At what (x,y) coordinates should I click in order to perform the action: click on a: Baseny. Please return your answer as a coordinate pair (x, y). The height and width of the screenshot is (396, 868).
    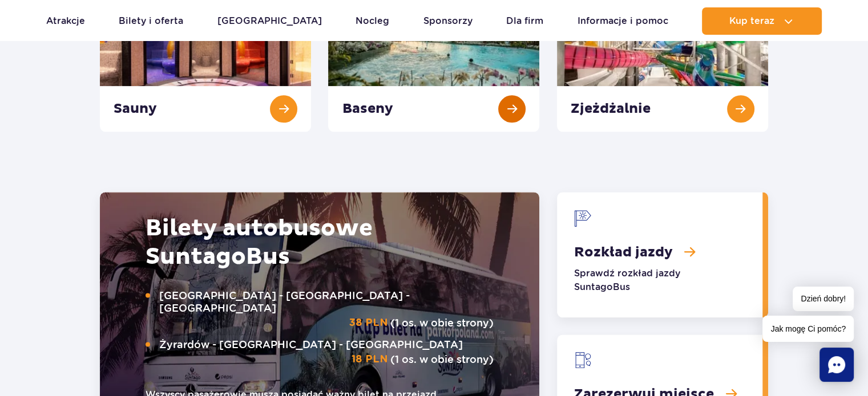
    Looking at the image, I should click on (434, 66).